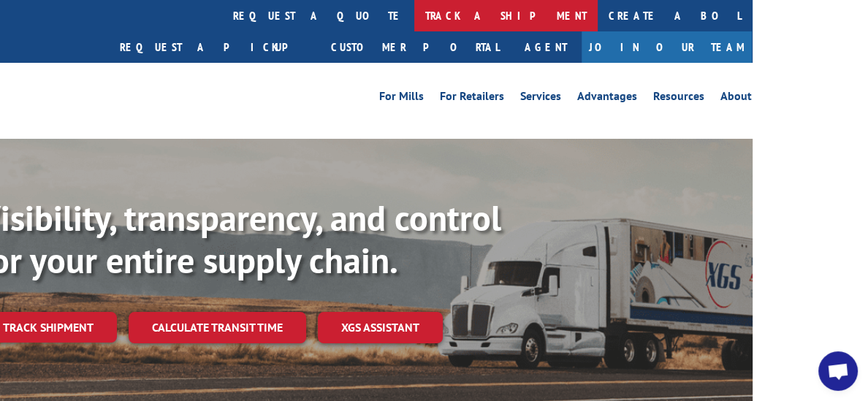 The image size is (868, 401). Describe the element at coordinates (679, 99) in the screenshot. I see `a: Resources` at that location.